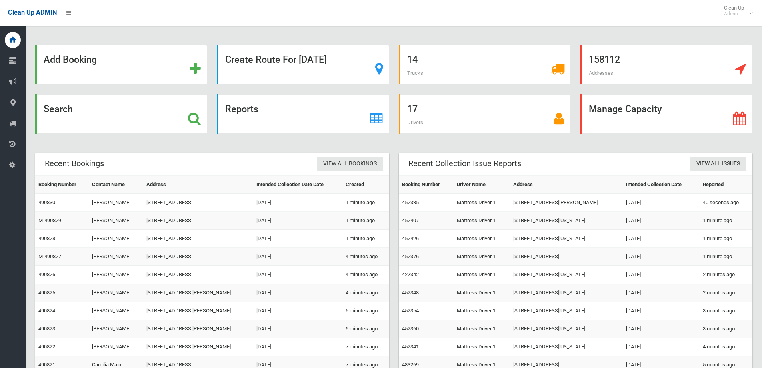 The image size is (762, 368). What do you see at coordinates (666, 64) in the screenshot?
I see `a: 158112 Addresses` at bounding box center [666, 64].